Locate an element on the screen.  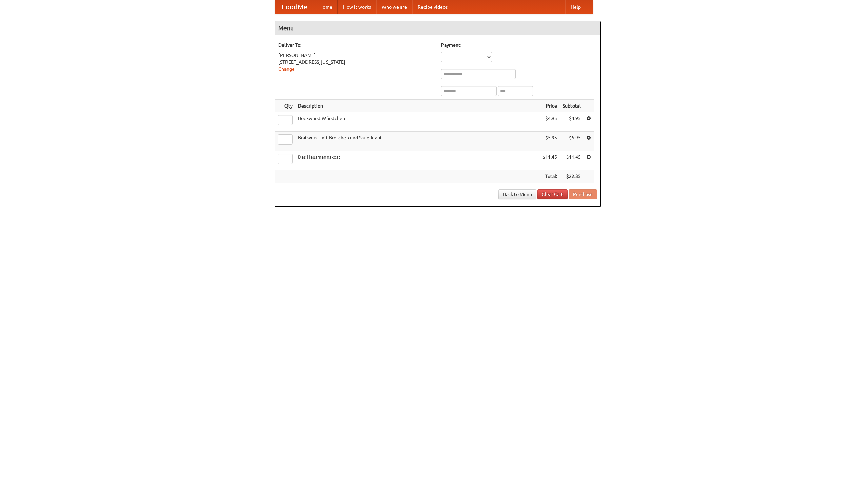
th: Subtotal is located at coordinates (571, 106).